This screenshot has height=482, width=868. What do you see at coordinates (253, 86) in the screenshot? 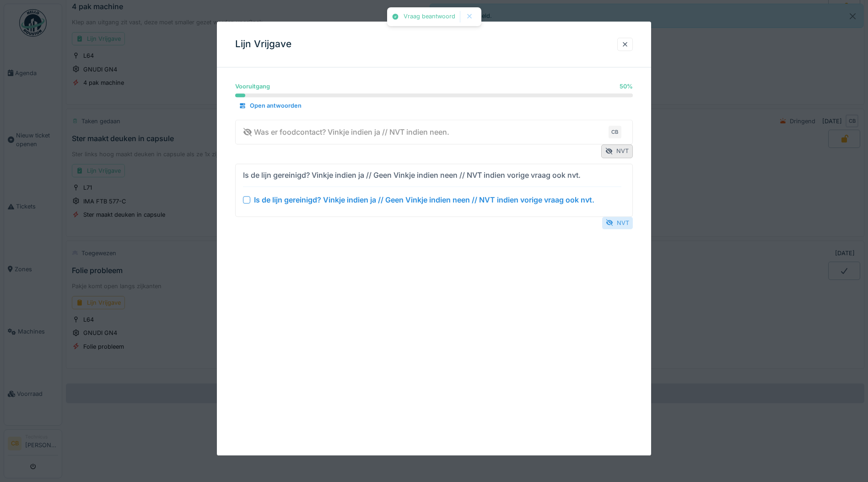
I see `div: Vooruitgang` at bounding box center [253, 86].